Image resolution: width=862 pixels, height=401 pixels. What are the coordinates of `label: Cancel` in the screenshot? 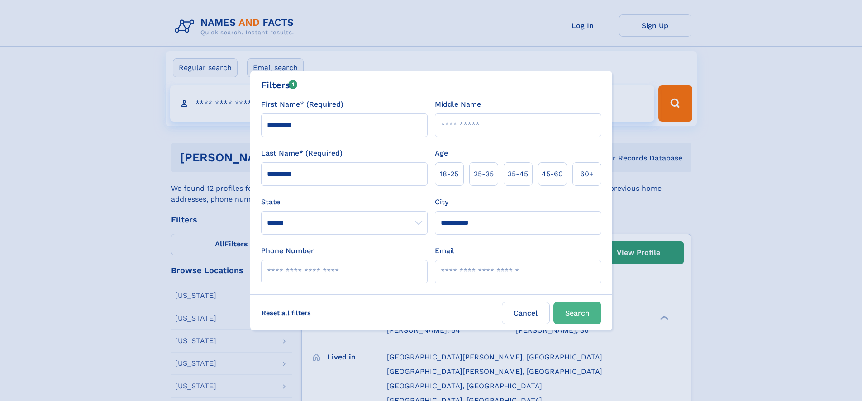 It's located at (526, 313).